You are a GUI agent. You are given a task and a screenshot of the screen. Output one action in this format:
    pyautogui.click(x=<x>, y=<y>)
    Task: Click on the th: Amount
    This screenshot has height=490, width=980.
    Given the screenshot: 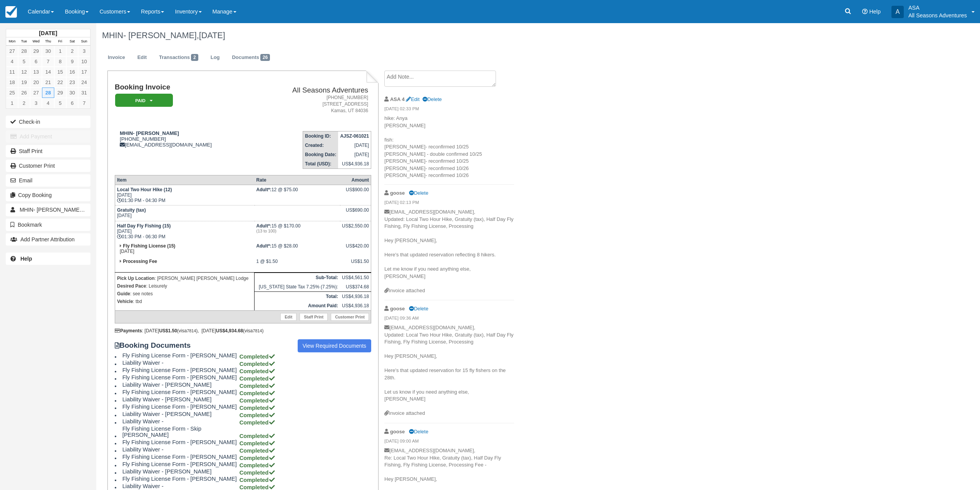 What is the action you would take?
    pyautogui.click(x=356, y=180)
    